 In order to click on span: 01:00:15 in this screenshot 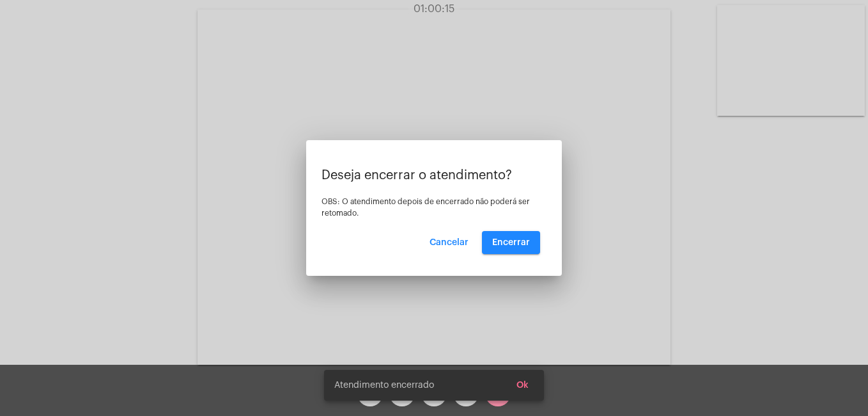, I will do `click(434, 9)`.